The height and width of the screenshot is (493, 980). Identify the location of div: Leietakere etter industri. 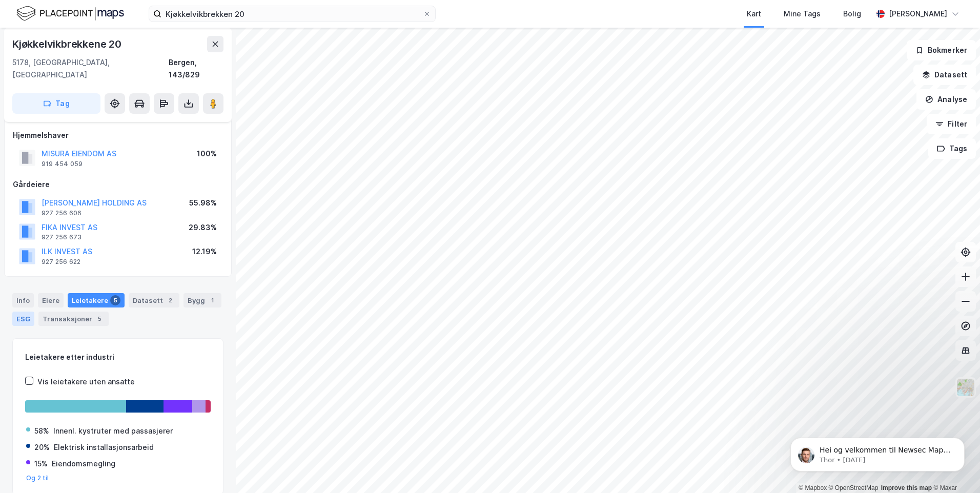
(118, 358).